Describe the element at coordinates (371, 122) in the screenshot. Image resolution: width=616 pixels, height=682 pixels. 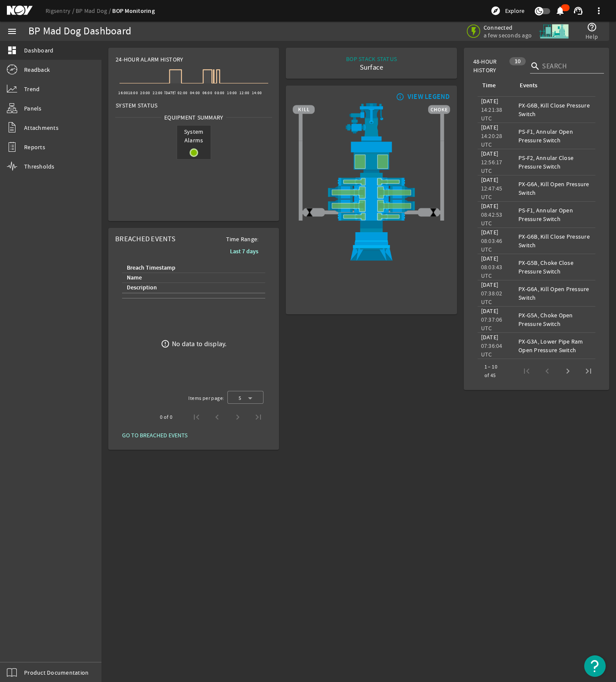
I see `img: RiserAdapter.png` at that location.